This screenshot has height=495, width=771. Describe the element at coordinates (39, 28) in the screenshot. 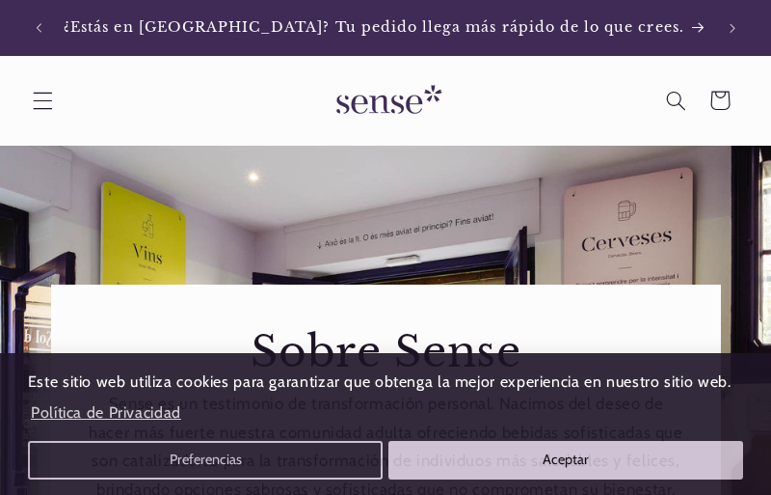

I see `button: Anuncio anterior` at that location.